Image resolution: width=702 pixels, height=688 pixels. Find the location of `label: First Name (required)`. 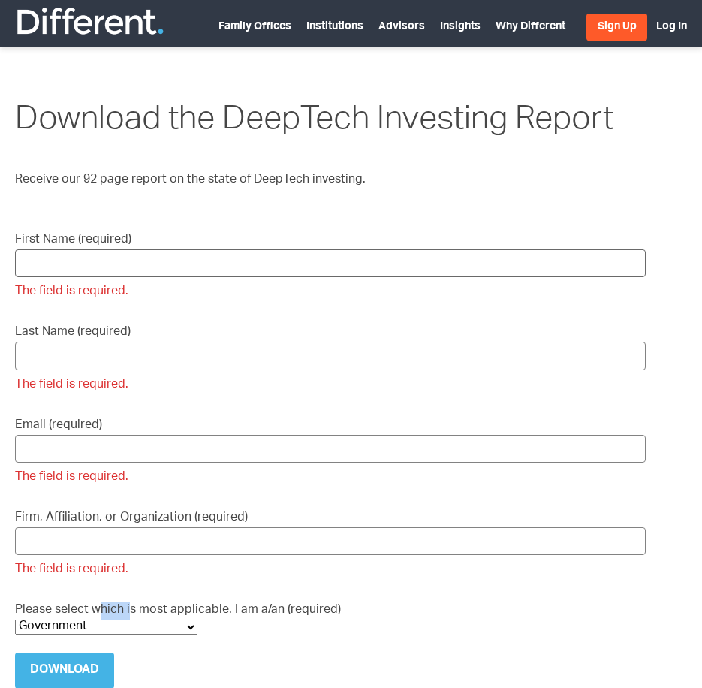

label: First Name (required) is located at coordinates (330, 266).